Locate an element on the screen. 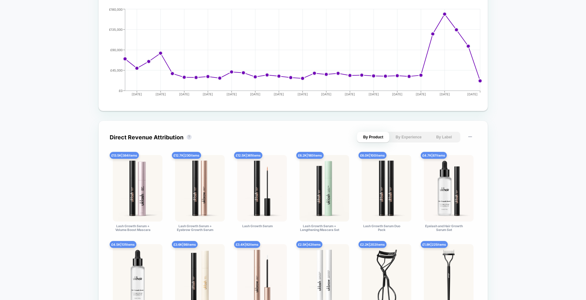 This screenshot has height=300, width=586. img: Lash Growth Serum + Volume Boost Mascara Set is located at coordinates (138, 188).